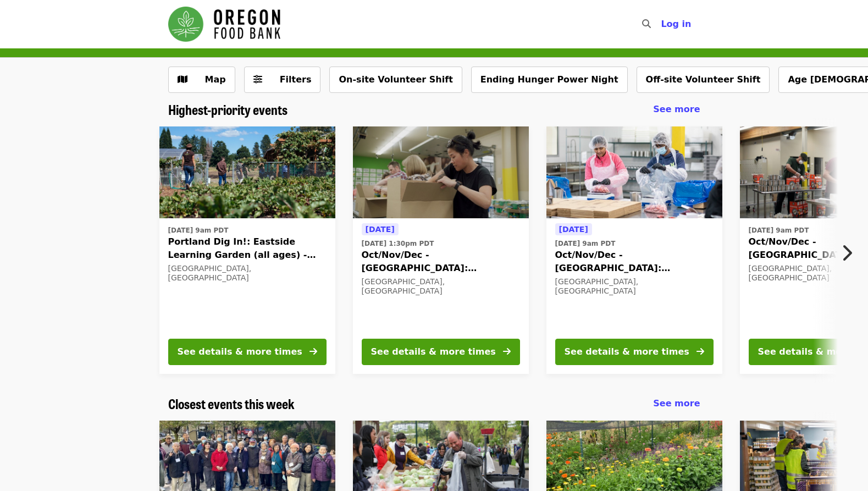  What do you see at coordinates (248, 251) in the screenshot?
I see `a: See details for "Portland Dig In!: Eastside Learning Garden (all ages) - Aug/Sept/Oct"` at bounding box center [248, 251].